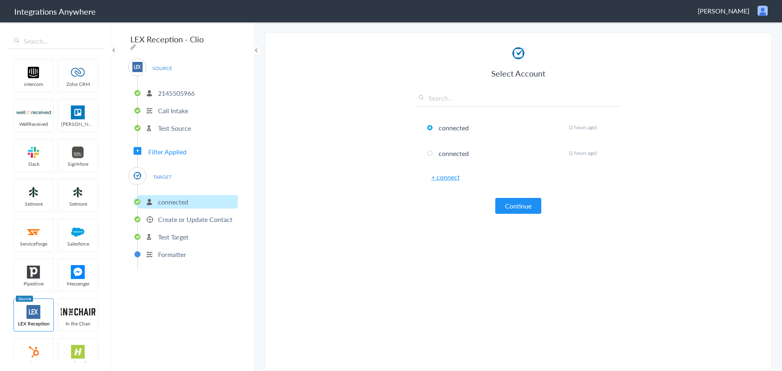 Image resolution: width=782 pixels, height=371 pixels. I want to click on img: intercom-logo.svg, so click(33, 73).